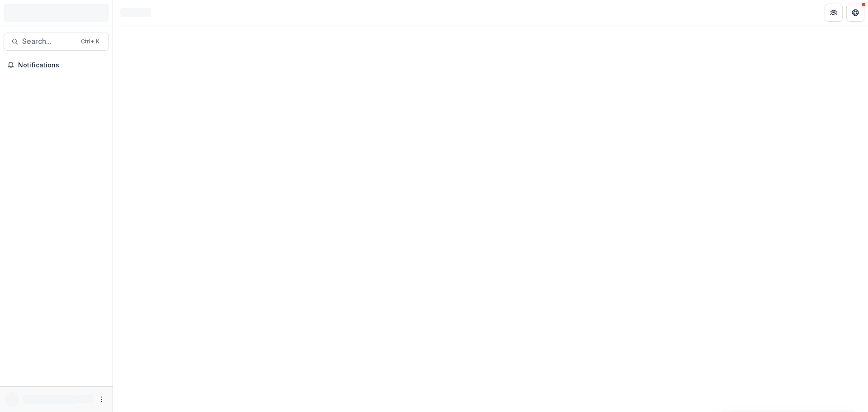 The width and height of the screenshot is (868, 412). I want to click on button: Notifications, so click(56, 65).